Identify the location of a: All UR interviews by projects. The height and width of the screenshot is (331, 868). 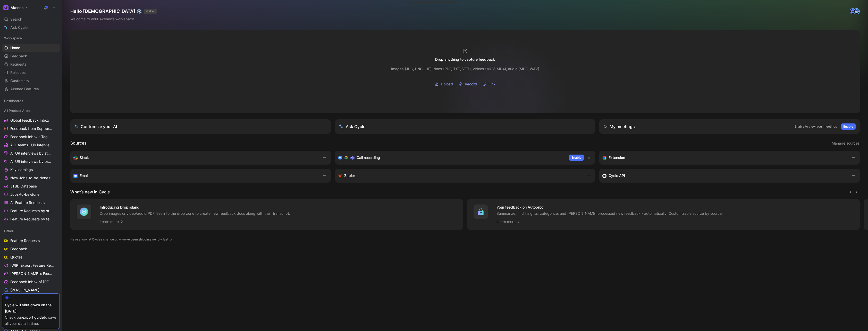
(31, 162).